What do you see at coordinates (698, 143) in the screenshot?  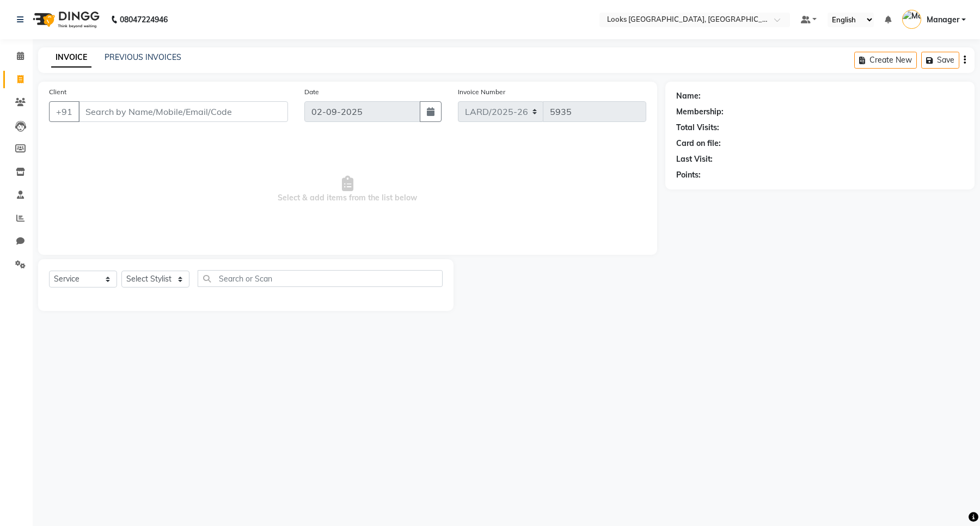 I see `div: Card on file:` at bounding box center [698, 143].